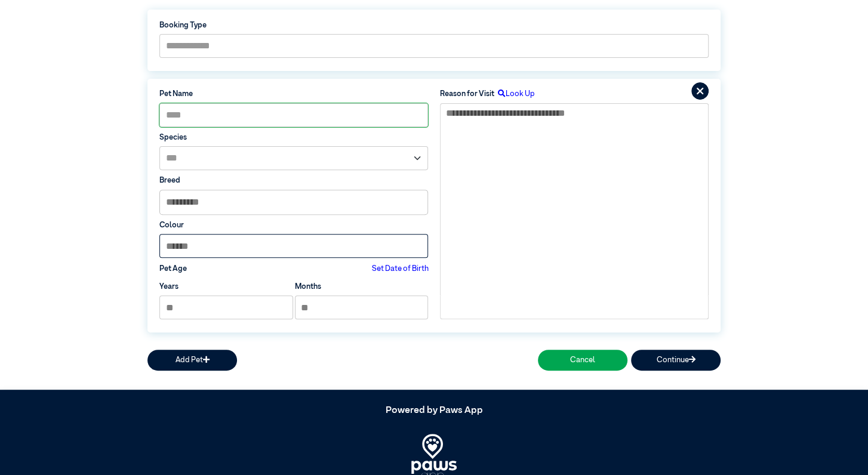  Describe the element at coordinates (434, 410) in the screenshot. I see `h5: Powered by Paws App` at that location.